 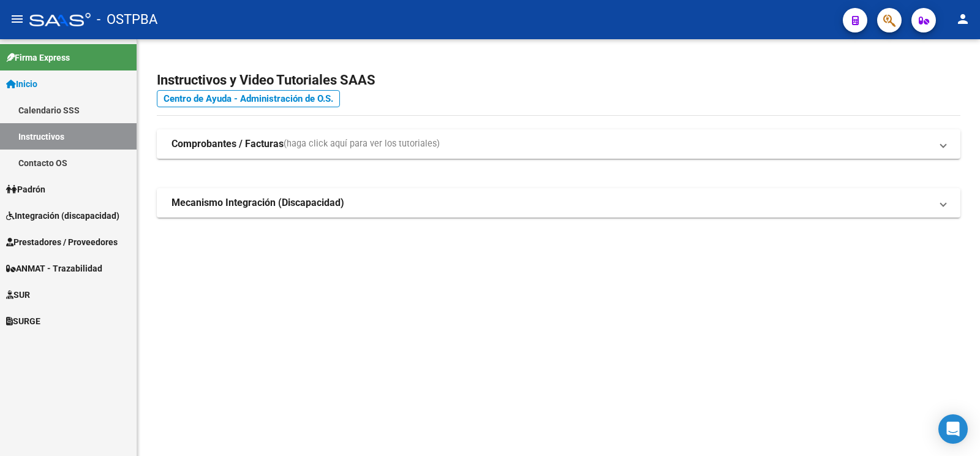 I want to click on strong: Comprobantes / Facturas, so click(x=227, y=144).